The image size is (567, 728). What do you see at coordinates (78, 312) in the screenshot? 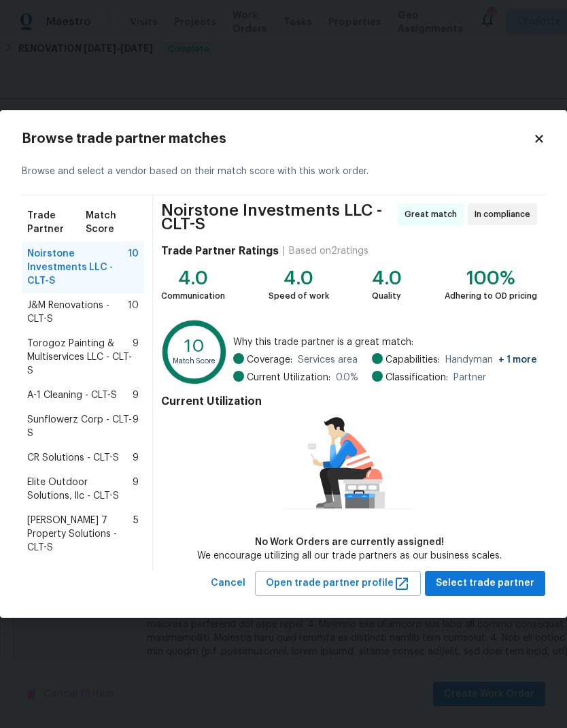
I see `span: J&M Renovations - CLT-S` at bounding box center [78, 312].